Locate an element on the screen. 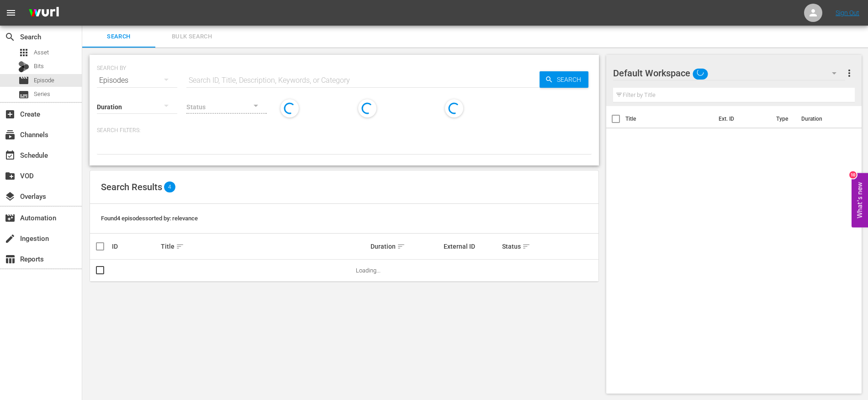 This screenshot has height=400, width=868. th: Ext. ID is located at coordinates (742, 119).